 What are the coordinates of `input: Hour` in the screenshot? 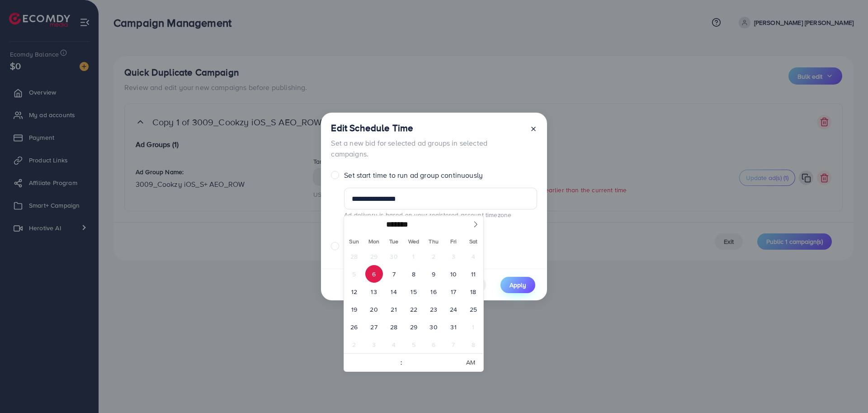 It's located at (371, 363).